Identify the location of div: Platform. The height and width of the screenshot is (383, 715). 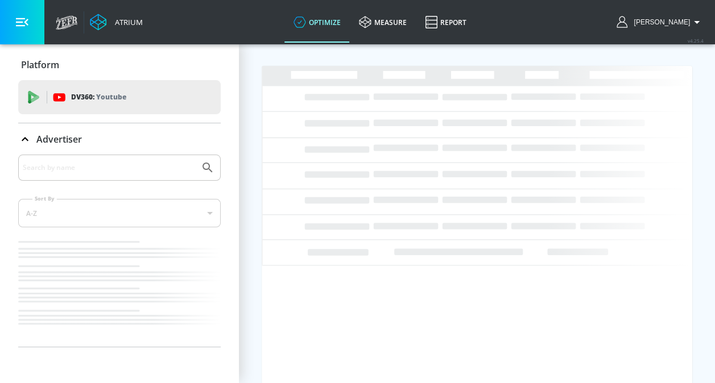
(119, 65).